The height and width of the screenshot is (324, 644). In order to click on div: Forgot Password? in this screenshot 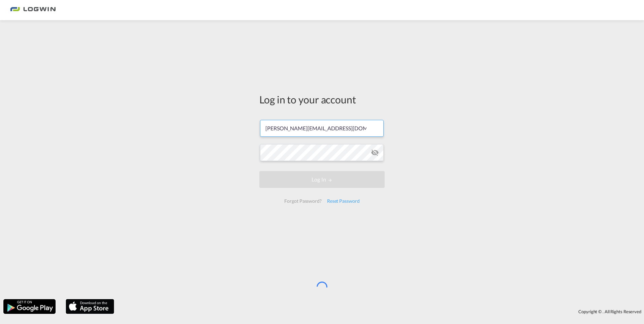, I will do `click(302, 201)`.